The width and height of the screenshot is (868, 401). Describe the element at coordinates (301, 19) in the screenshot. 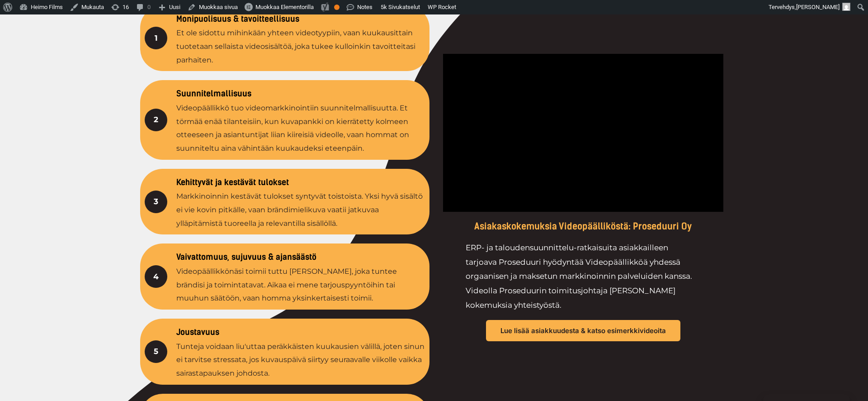

I see `h4: Monipuolisuus & tavoitteellisuus` at that location.